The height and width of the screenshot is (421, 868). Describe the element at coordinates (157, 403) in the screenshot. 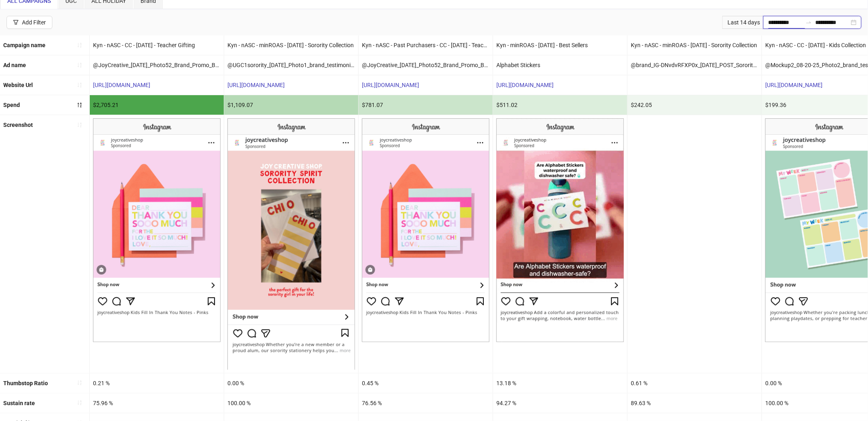

I see `div: 75.96 %` at that location.